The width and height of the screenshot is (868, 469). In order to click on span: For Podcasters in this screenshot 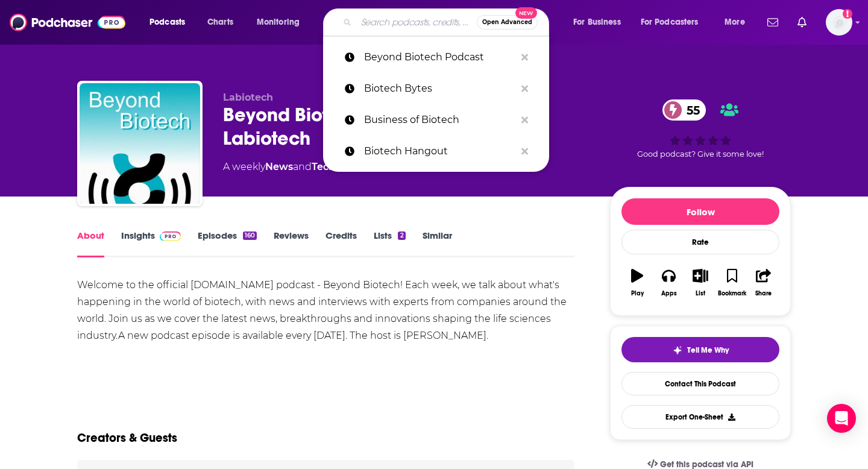, I will do `click(670, 23)`.